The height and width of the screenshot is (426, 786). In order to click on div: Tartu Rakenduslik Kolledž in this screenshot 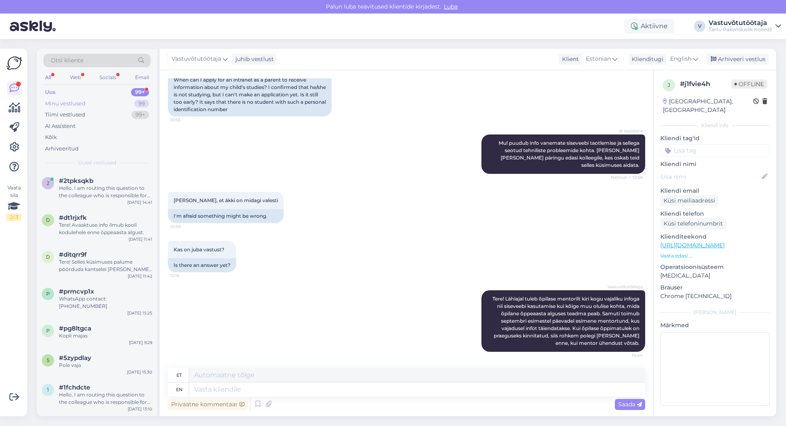, I will do `click(741, 29)`.